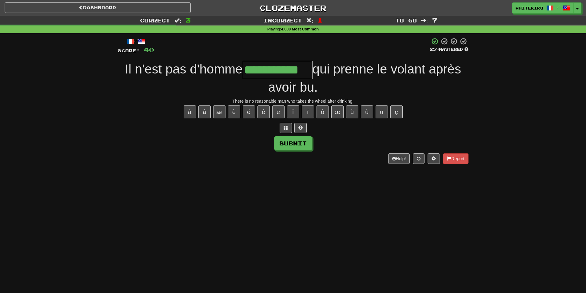 This screenshot has width=586, height=293. Describe the element at coordinates (219, 112) in the screenshot. I see `button: æ` at that location.